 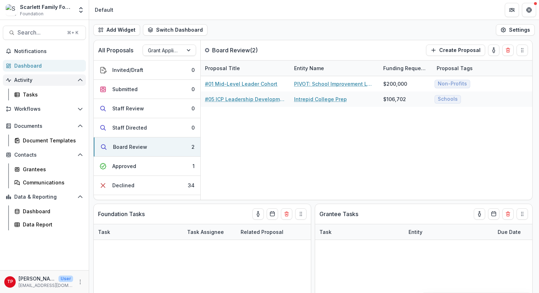 What do you see at coordinates (124, 166) in the screenshot?
I see `div: Approved` at bounding box center [124, 166].